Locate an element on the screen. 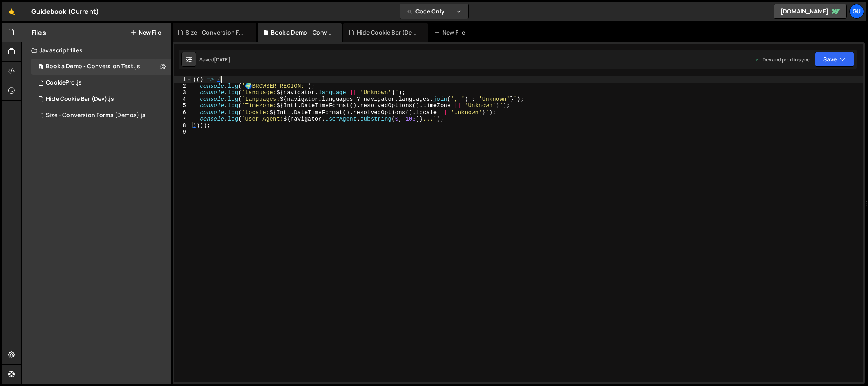 This screenshot has height=386, width=868. div: 7 is located at coordinates (183, 119).